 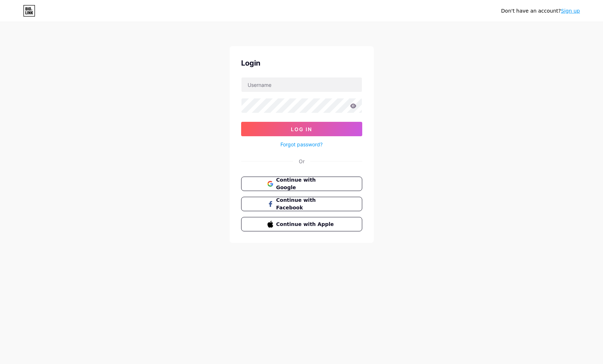 What do you see at coordinates (306, 184) in the screenshot?
I see `span: Continue with Google` at bounding box center [306, 184].